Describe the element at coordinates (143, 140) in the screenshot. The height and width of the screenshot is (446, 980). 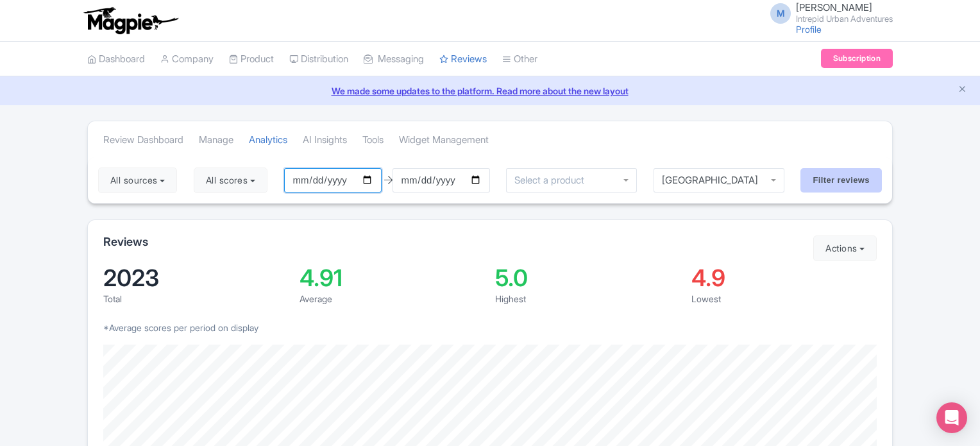
I see `a: Review Dashboard` at that location.